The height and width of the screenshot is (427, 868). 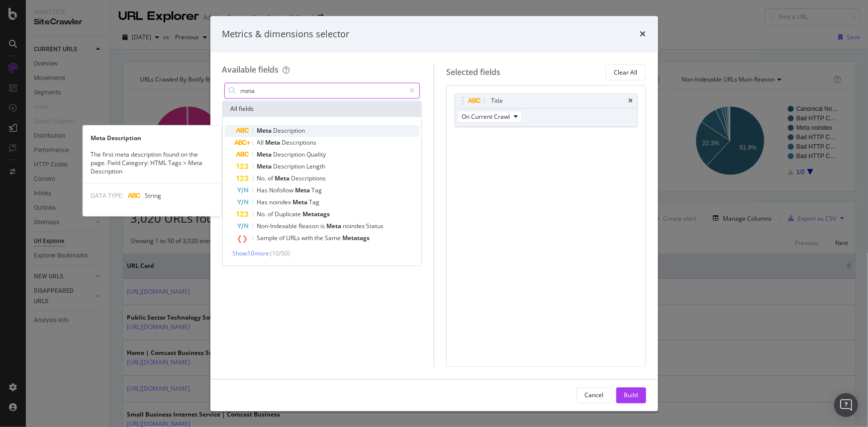 I want to click on span: ( 10 / 50 ), so click(x=280, y=254).